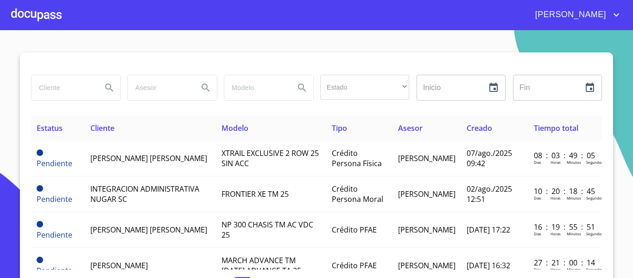 Image resolution: width=633 pixels, height=278 pixels. What do you see at coordinates (50, 128) in the screenshot?
I see `span: Estatus` at bounding box center [50, 128].